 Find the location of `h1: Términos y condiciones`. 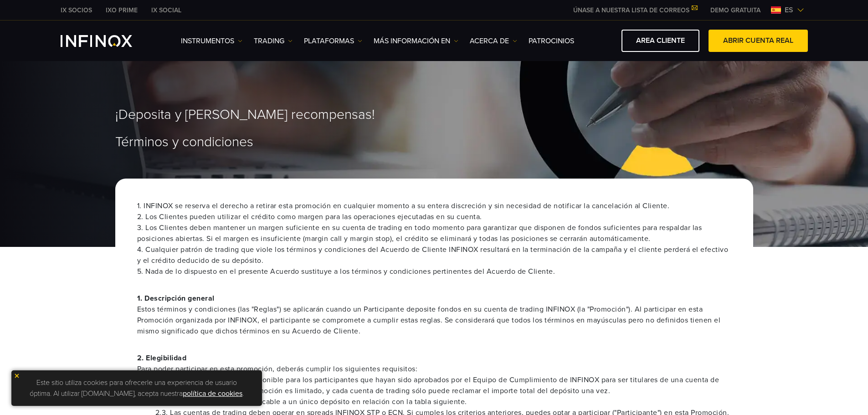

h1: Términos y condiciones is located at coordinates (434, 142).